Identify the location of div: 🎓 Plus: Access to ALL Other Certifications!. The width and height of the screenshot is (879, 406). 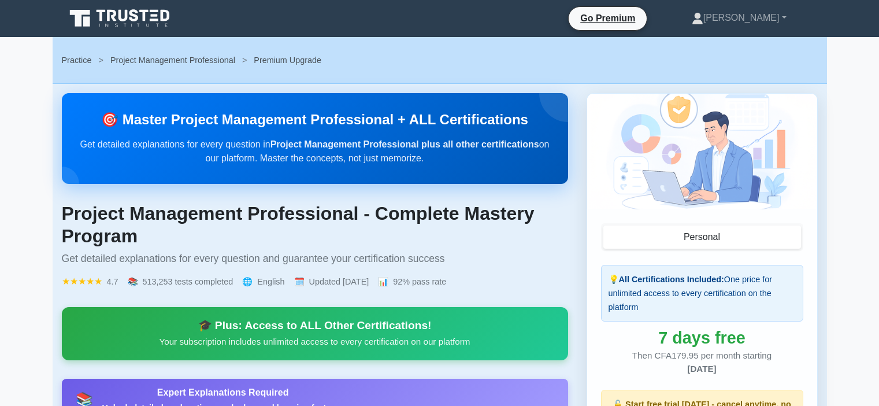
(315, 325).